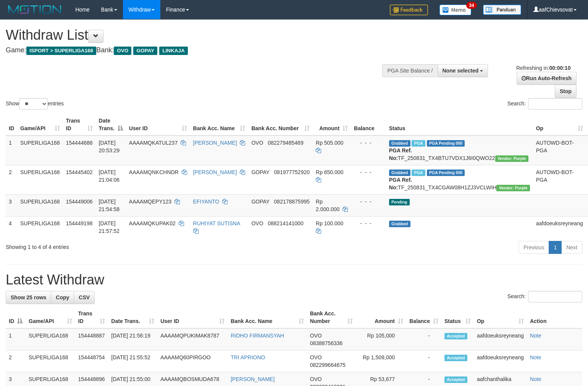 Image resolution: width=588 pixels, height=386 pixels. Describe the element at coordinates (192, 362) in the screenshot. I see `td: AAAAMQ60PIRGOO` at that location.